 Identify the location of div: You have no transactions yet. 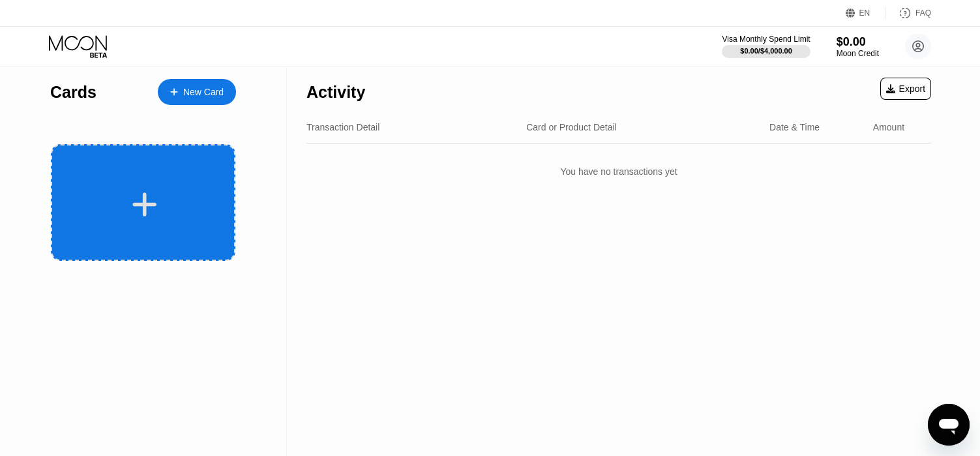
(619, 172).